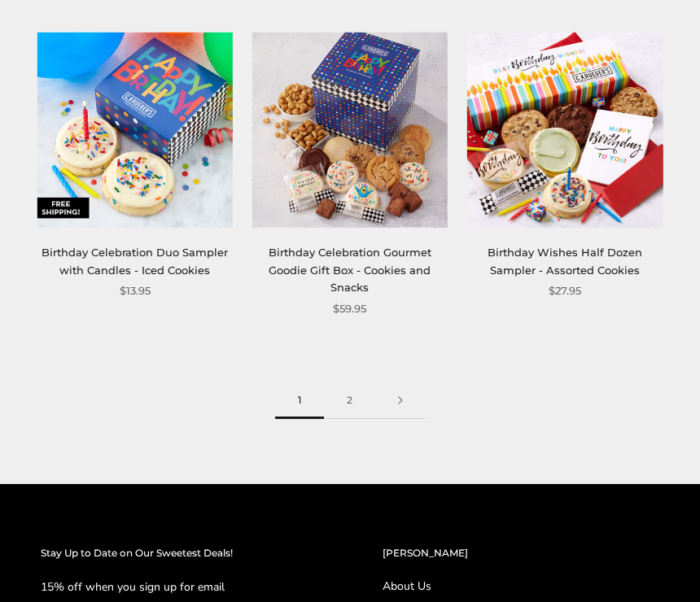 This screenshot has width=700, height=602. What do you see at coordinates (521, 585) in the screenshot?
I see `a: About Us` at bounding box center [521, 585].